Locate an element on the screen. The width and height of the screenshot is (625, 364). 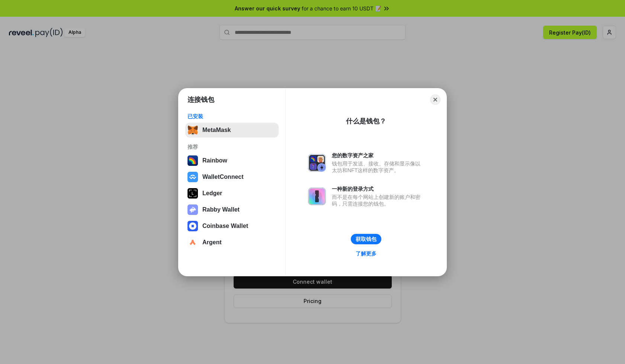
button: Rabby Wallet is located at coordinates (232, 210).